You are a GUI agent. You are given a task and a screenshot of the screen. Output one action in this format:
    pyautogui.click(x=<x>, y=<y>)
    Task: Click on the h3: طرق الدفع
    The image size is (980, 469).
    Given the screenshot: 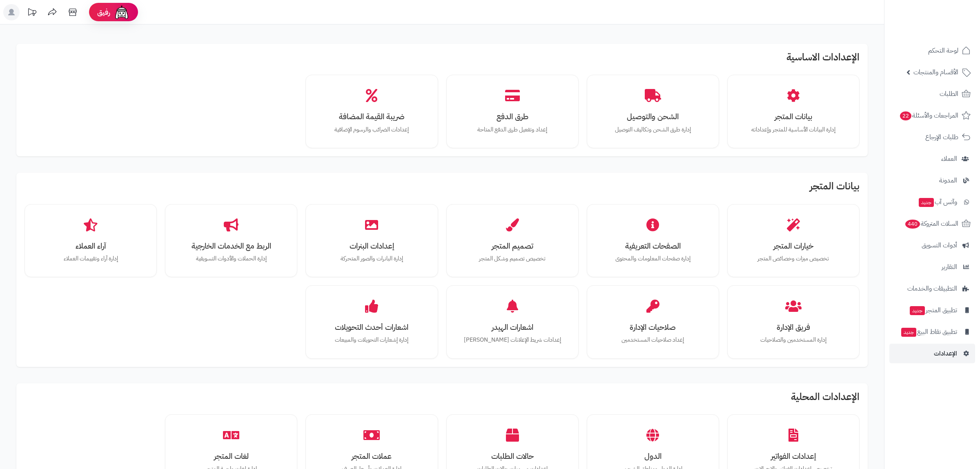 What is the action you would take?
    pyautogui.click(x=513, y=117)
    